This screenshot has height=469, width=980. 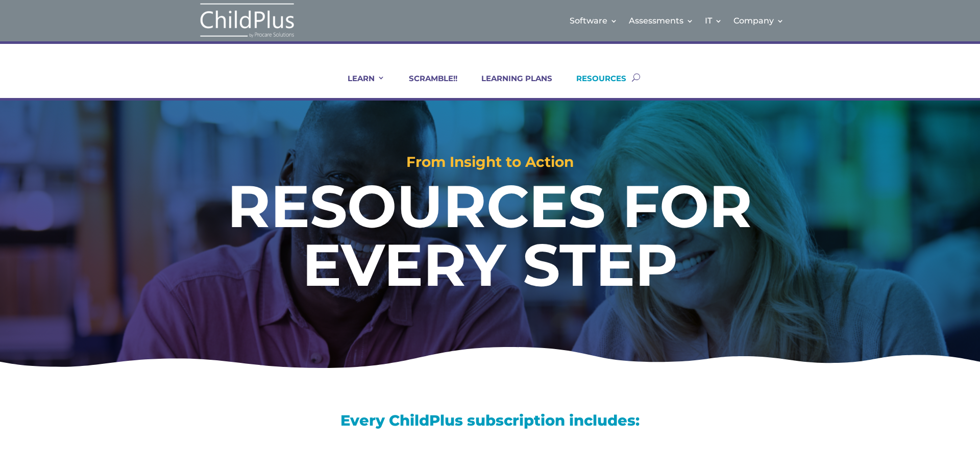 I want to click on h1: RESOURCES FOR EVERY STEP, so click(x=490, y=238).